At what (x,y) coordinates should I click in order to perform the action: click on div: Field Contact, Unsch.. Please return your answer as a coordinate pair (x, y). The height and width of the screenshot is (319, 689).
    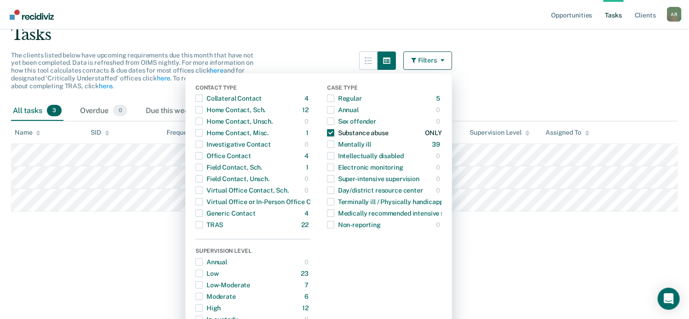
    Looking at the image, I should click on (232, 179).